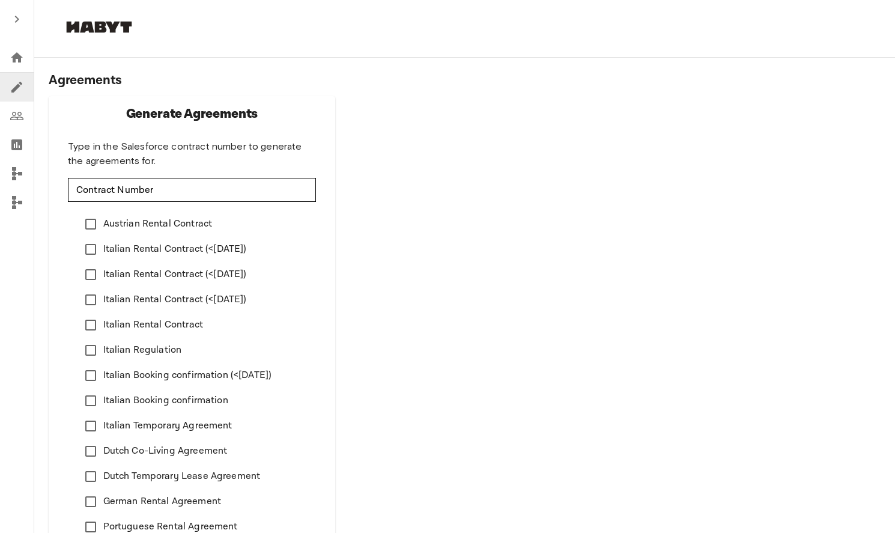 The width and height of the screenshot is (895, 533). What do you see at coordinates (142, 350) in the screenshot?
I see `span: Italian Regulation` at bounding box center [142, 350].